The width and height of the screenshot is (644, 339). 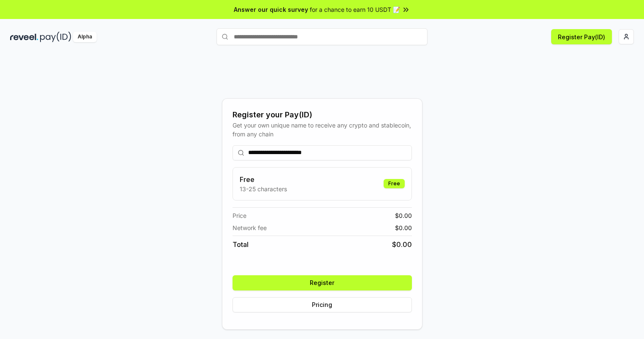 I want to click on span: Total, so click(x=240, y=244).